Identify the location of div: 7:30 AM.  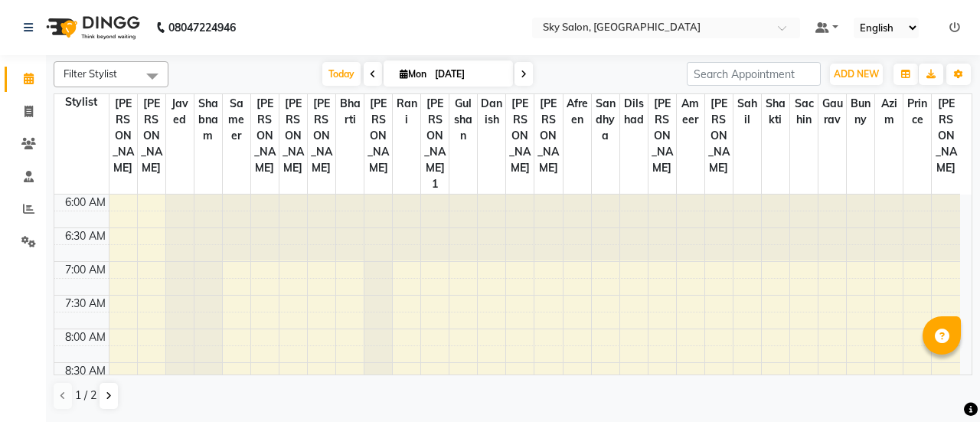
(85, 303).